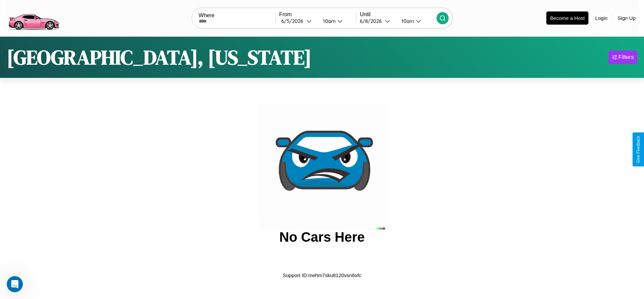  I want to click on button: 6/5/2026, so click(299, 21).